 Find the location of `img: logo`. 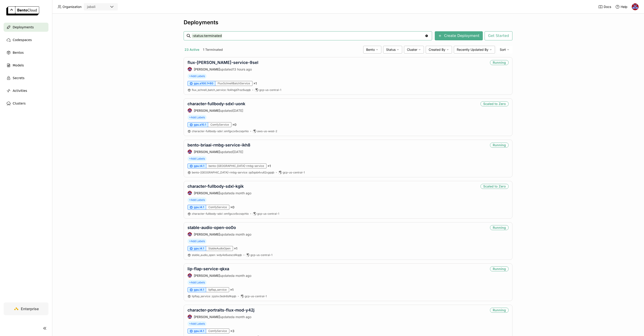

img: logo is located at coordinates (23, 11).